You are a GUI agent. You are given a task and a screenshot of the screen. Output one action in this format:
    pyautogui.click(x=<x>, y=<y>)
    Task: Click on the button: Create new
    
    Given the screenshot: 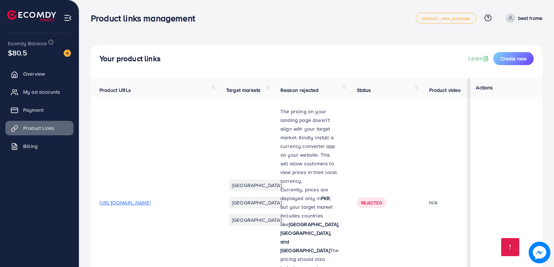 What is the action you would take?
    pyautogui.click(x=514, y=59)
    